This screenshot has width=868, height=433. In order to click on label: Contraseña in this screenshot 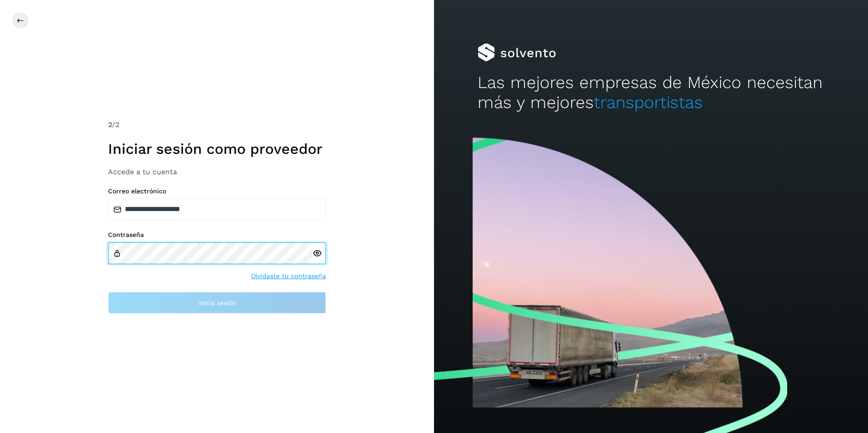, I will do `click(217, 235)`.